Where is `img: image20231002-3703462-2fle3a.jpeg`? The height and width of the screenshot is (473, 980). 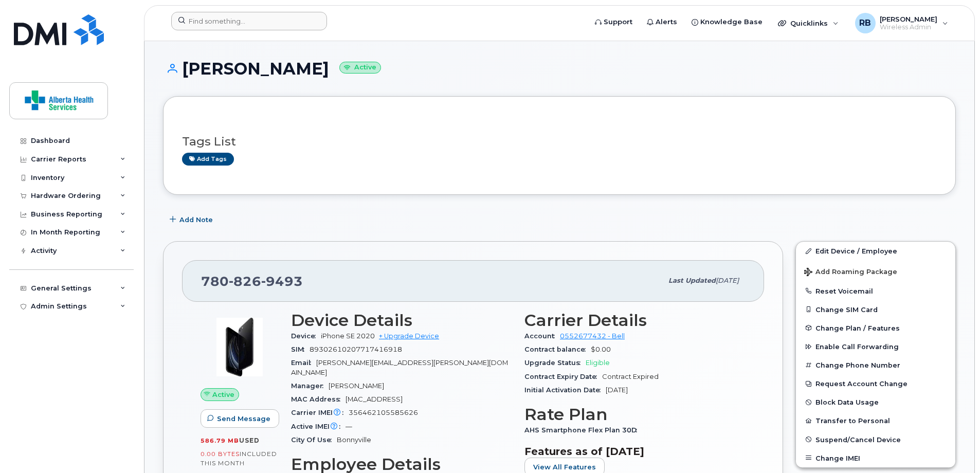
img: image20231002-3703462-2fle3a.jpeg is located at coordinates (240, 347).